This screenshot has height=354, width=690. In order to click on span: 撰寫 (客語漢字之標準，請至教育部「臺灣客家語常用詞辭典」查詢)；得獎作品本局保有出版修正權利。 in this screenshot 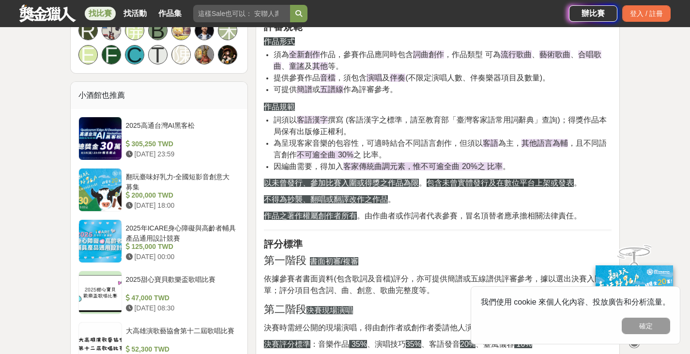, I will do `click(440, 125)`.